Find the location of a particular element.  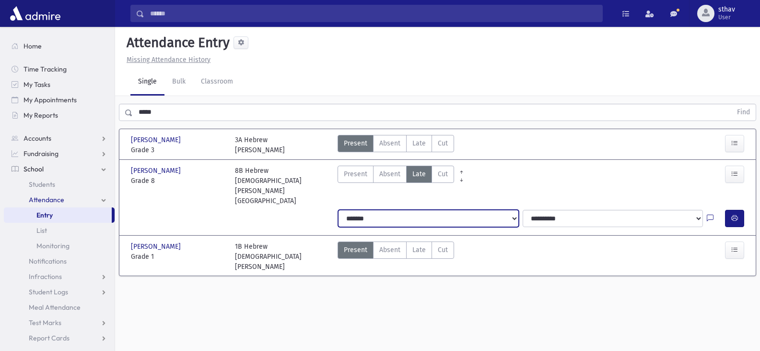

span: Time Tracking is located at coordinates (45, 69).